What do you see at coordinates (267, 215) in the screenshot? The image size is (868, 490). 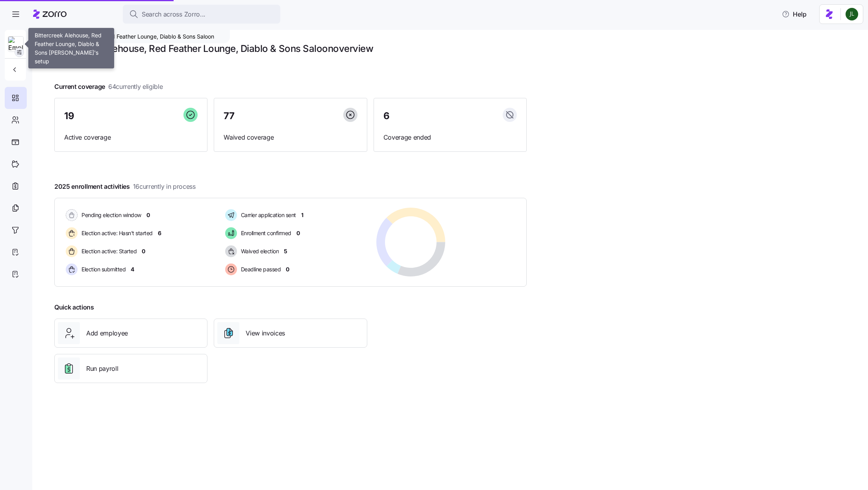 I see `span: Carrier application sent` at bounding box center [267, 215].